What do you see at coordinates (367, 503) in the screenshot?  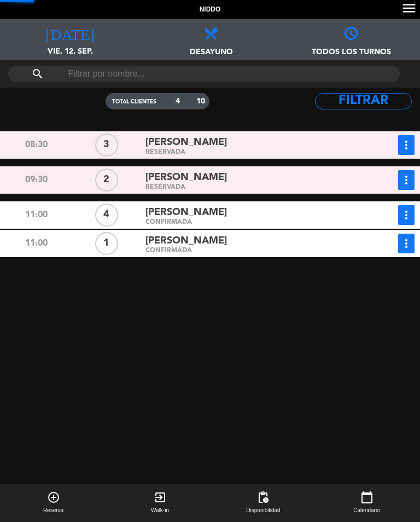 I see `button: calendar_todayCalendario` at bounding box center [367, 503].